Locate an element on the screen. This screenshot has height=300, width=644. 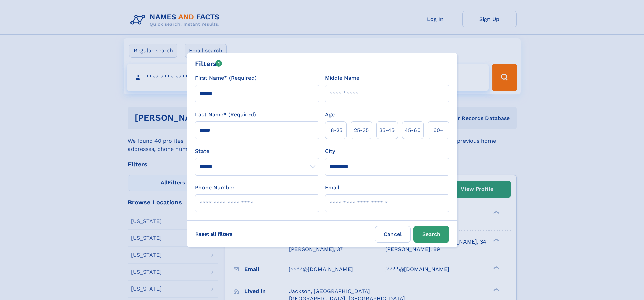
label: State is located at coordinates (257, 151).